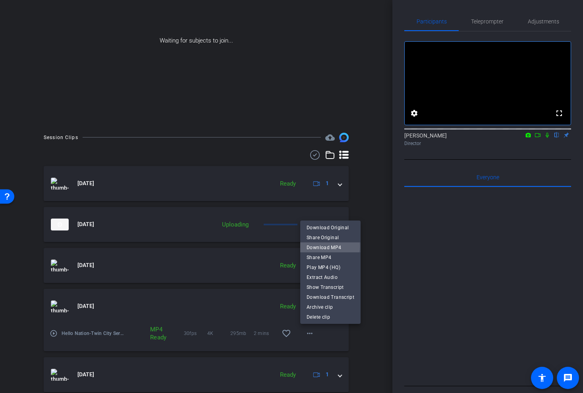 The width and height of the screenshot is (583, 393). What do you see at coordinates (331, 267) in the screenshot?
I see `span: Play MP4 (HQ)` at bounding box center [331, 267].